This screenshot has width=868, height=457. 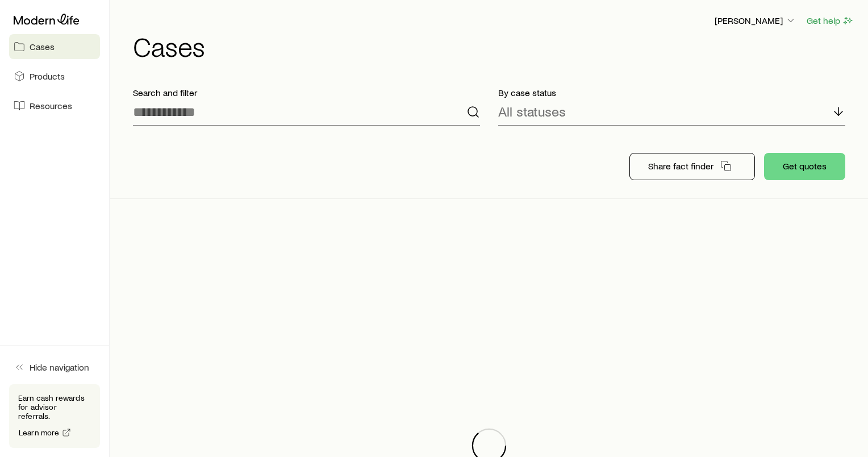 I want to click on a: Products, so click(x=54, y=76).